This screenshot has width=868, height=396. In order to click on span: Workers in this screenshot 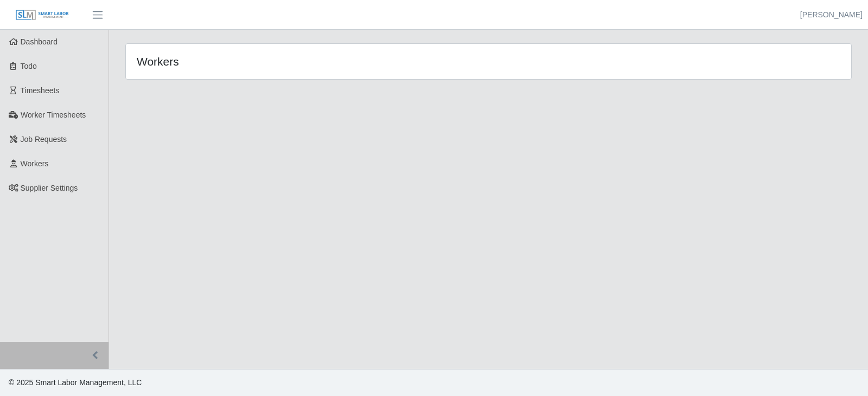, I will do `click(35, 164)`.